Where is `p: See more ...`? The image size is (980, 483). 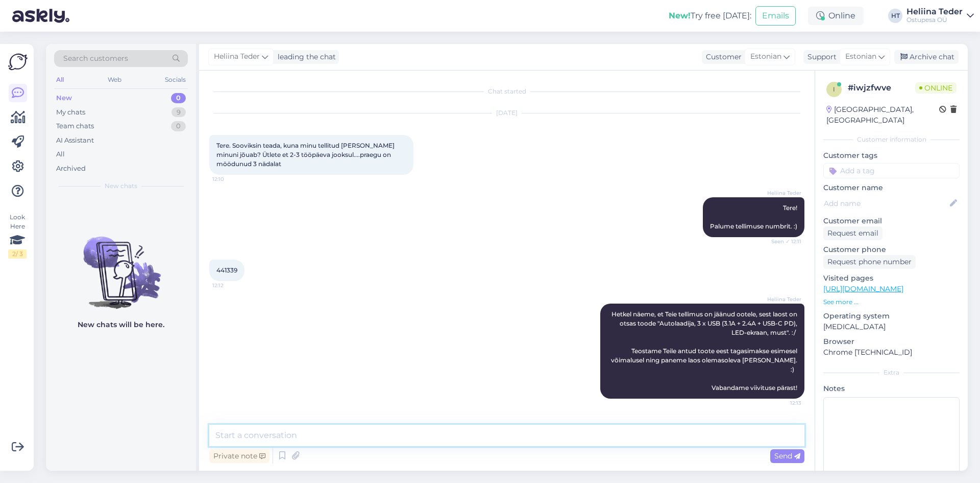 p: See more ... is located at coordinates (891, 302).